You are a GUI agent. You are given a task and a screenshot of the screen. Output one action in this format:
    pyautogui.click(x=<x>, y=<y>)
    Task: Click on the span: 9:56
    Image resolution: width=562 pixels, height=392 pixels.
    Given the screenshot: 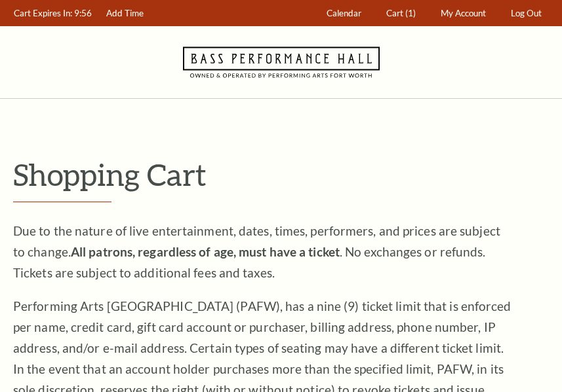 What is the action you would take?
    pyautogui.click(x=82, y=13)
    